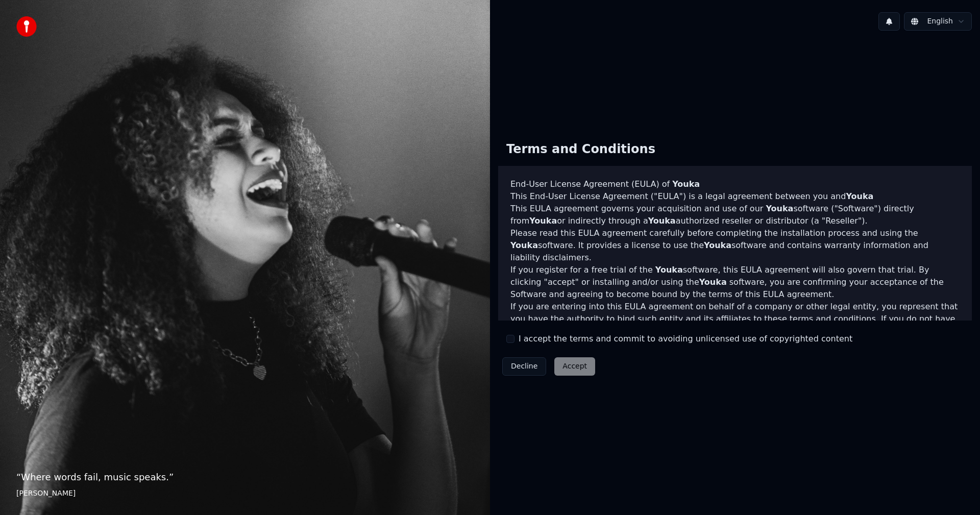 The height and width of the screenshot is (515, 980). Describe the element at coordinates (581, 150) in the screenshot. I see `div: Terms and Conditions` at that location.